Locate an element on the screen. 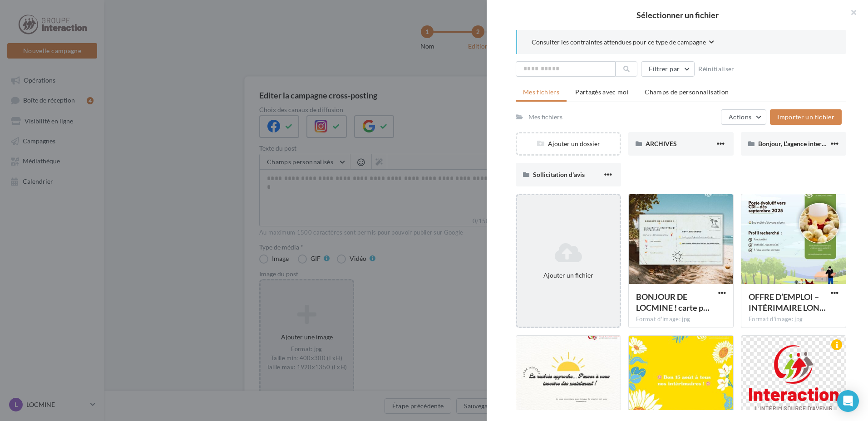  div: Mes fichiers is located at coordinates (546, 117).